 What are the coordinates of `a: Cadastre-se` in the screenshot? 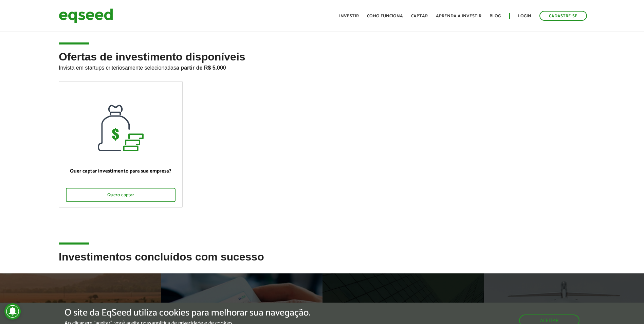 It's located at (563, 16).